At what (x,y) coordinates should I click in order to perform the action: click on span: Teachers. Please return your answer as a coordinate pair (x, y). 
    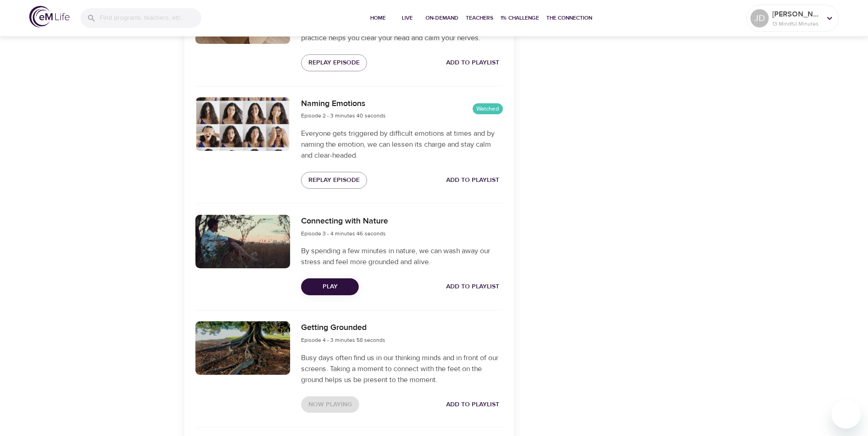
    Looking at the image, I should click on (479, 18).